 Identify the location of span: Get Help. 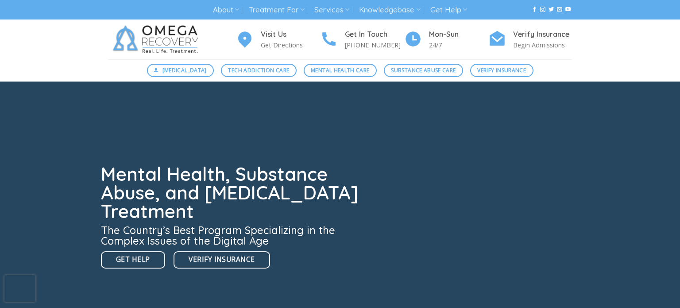
(133, 259).